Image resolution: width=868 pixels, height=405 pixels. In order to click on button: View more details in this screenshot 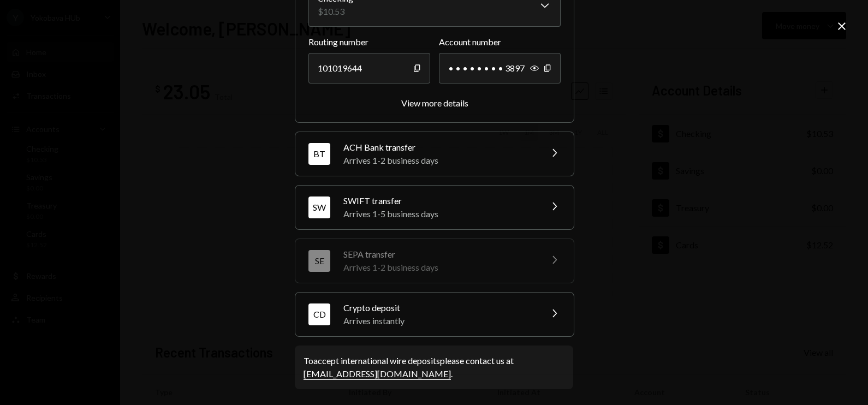, I will do `click(434, 104)`.